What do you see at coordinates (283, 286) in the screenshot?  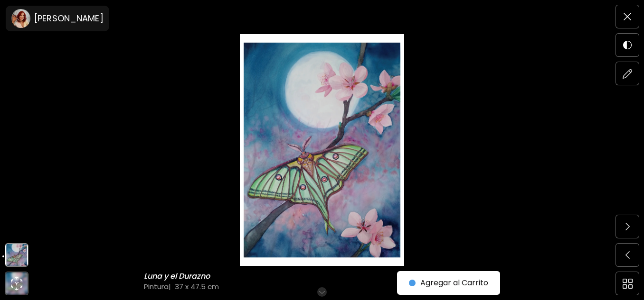 I see `h4: Pintura | 37 x 47.5 cm` at bounding box center [283, 286].